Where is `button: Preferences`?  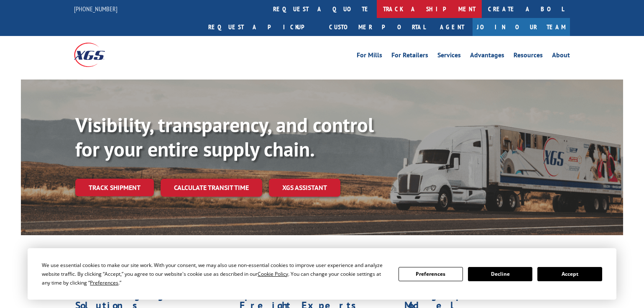 button: Preferences is located at coordinates (431, 274).